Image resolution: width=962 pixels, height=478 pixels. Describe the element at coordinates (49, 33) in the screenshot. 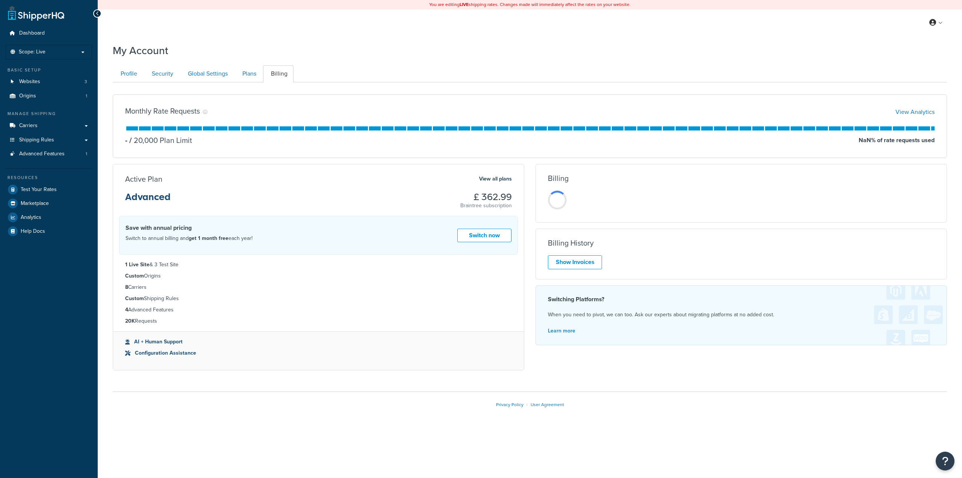

I see `li: Dashboard` at that location.